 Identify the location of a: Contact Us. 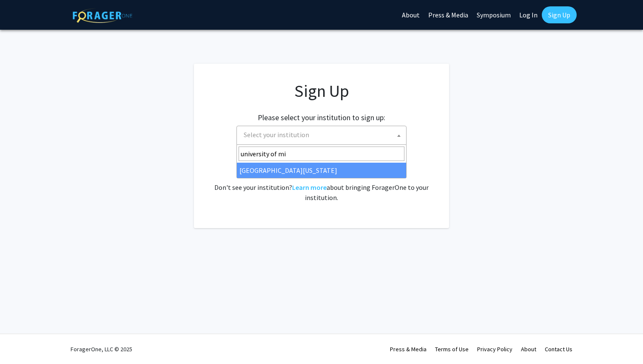
(558, 349).